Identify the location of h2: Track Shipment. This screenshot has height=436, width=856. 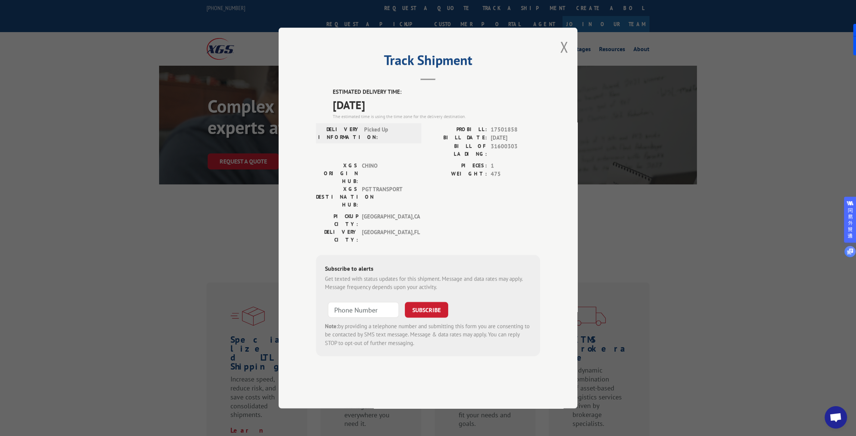
(428, 62).